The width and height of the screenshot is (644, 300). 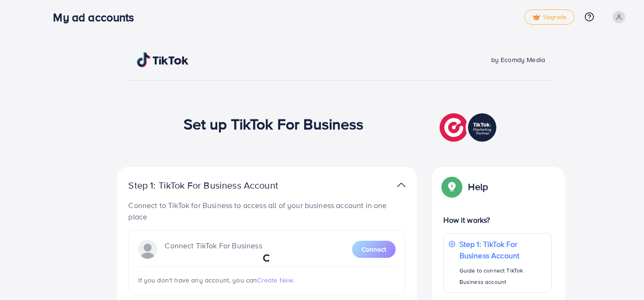 I want to click on a: tickUpgrade, so click(x=549, y=17).